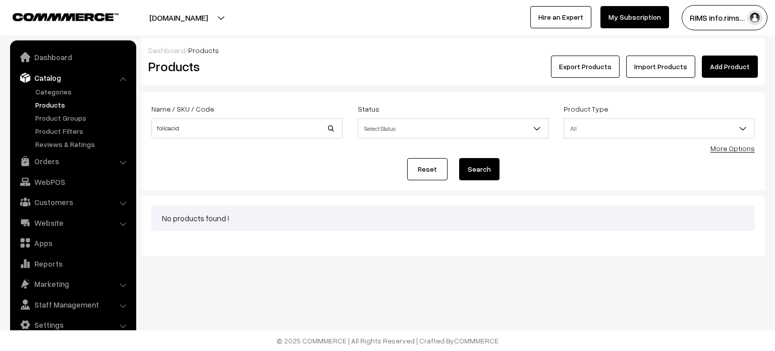 Image resolution: width=775 pixels, height=351 pixels. I want to click on a: Categories, so click(83, 91).